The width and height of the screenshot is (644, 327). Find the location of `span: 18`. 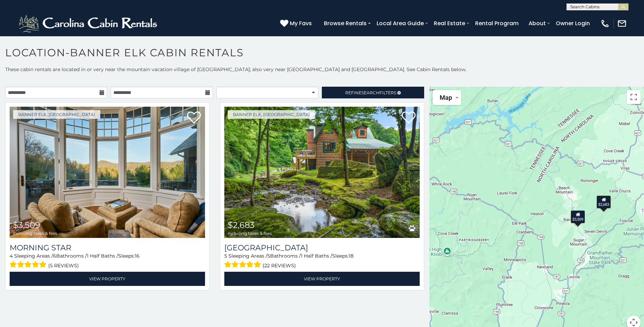

span: 18 is located at coordinates (351, 256).